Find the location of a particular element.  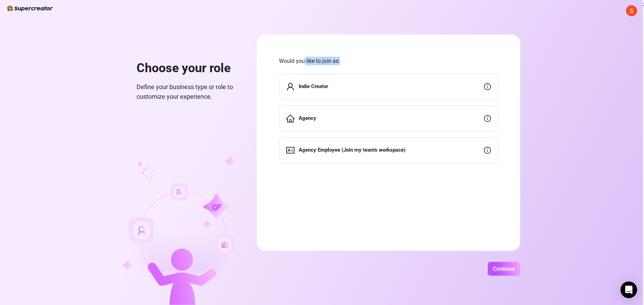

h1: Choose your role is located at coordinates (188, 69).